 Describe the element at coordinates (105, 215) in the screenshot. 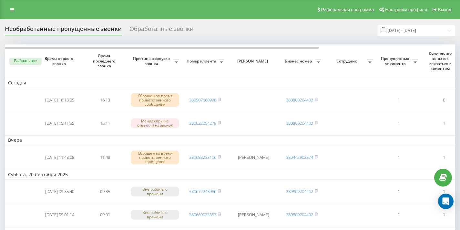

I see `td: 09:01` at that location.